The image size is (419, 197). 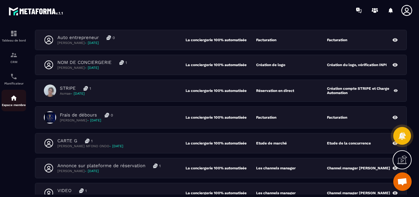 I want to click on img: logo, so click(x=36, y=11).